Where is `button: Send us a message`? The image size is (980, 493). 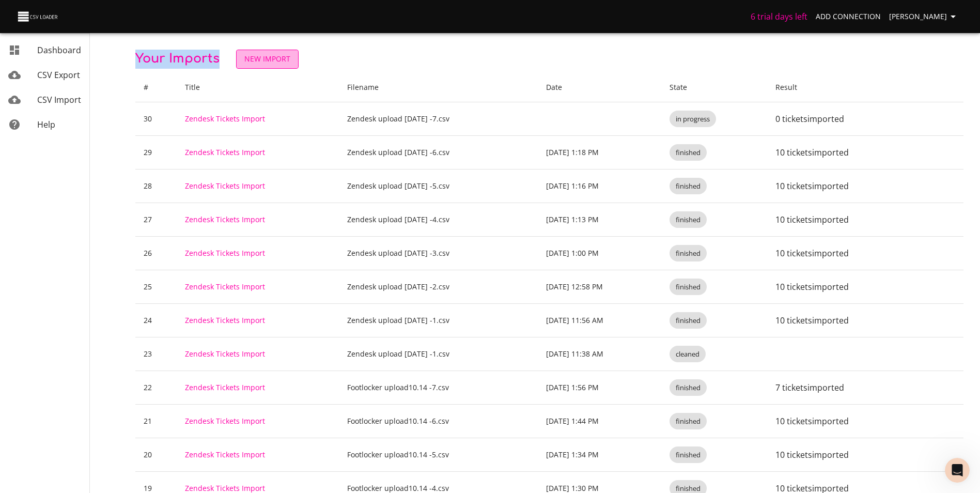 button: Send us a message is located at coordinates (104, 283).